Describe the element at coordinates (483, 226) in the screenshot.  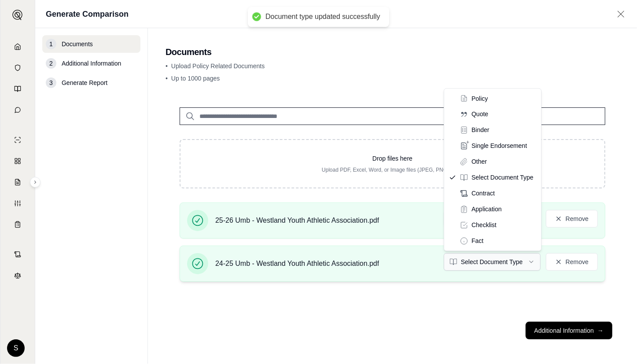
I see `span: Checklist` at that location.